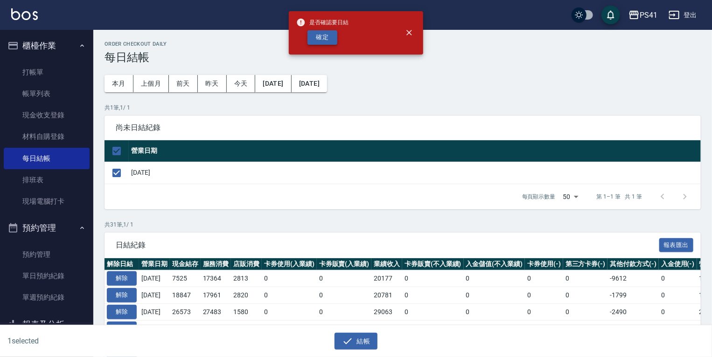 The width and height of the screenshot is (712, 357). What do you see at coordinates (241, 83) in the screenshot?
I see `button: 今天` at bounding box center [241, 83].